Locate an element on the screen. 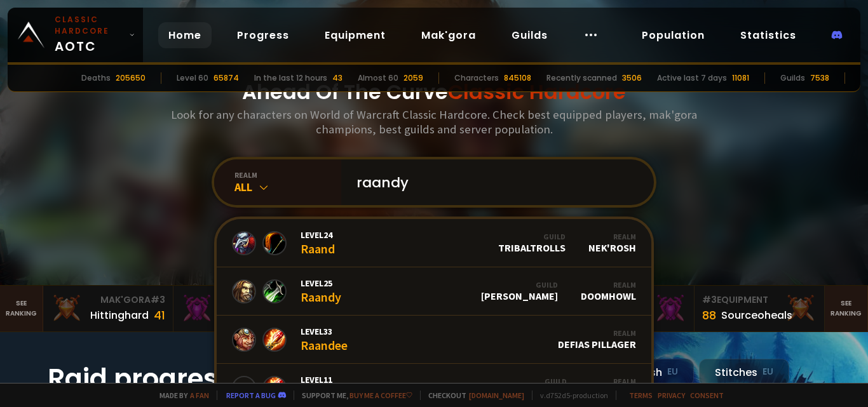 This screenshot has width=868, height=407. div: 43 is located at coordinates (337, 78).